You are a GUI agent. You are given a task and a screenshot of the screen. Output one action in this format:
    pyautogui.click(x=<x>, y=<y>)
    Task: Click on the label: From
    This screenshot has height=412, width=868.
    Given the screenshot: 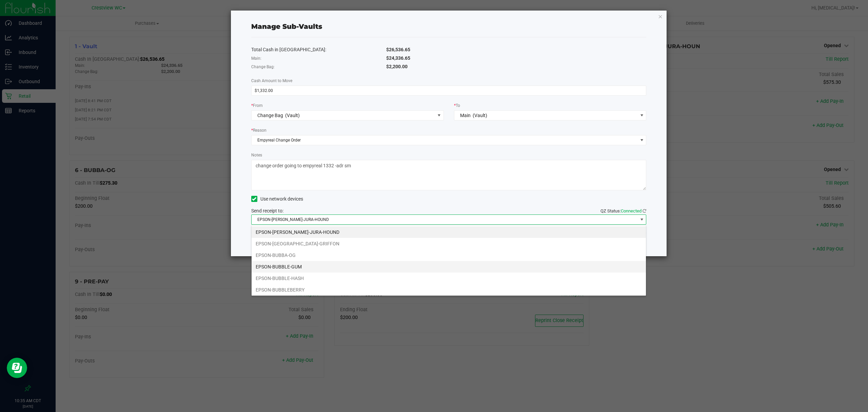 What is the action you would take?
    pyautogui.click(x=257, y=106)
    